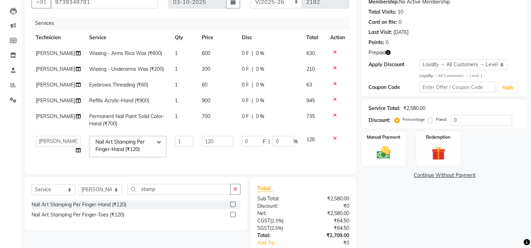  Describe the element at coordinates (444, 175) in the screenshot. I see `a: Continue Without Payment` at that location.